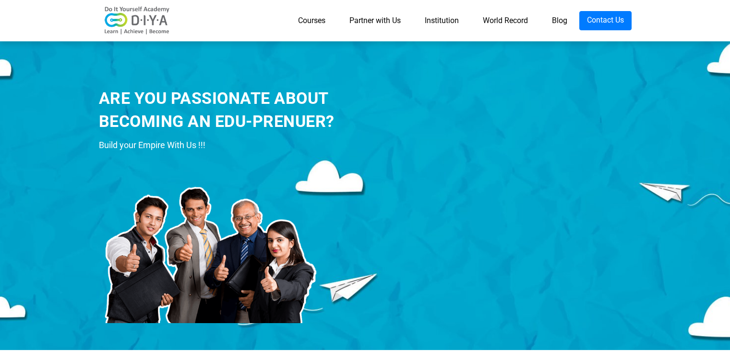 This screenshot has width=730, height=351. I want to click on a: Courses, so click(312, 21).